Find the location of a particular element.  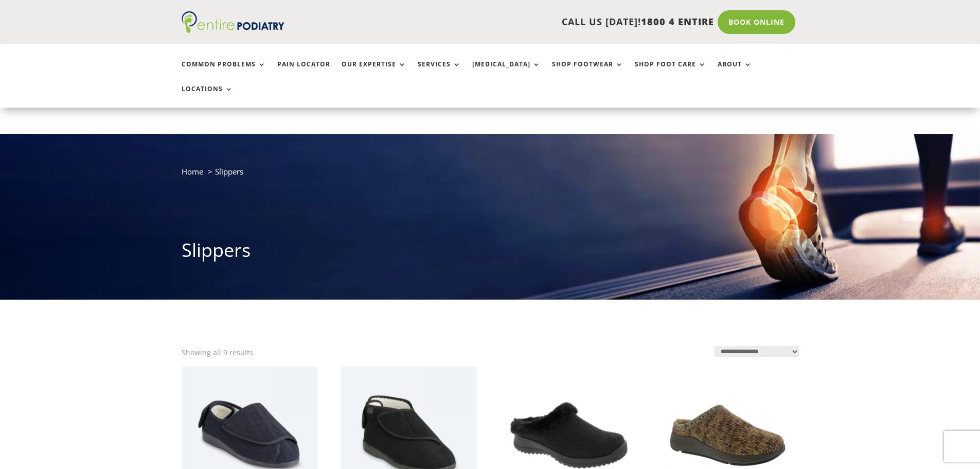

span: 1800 4 ENTIRE is located at coordinates (677, 22).